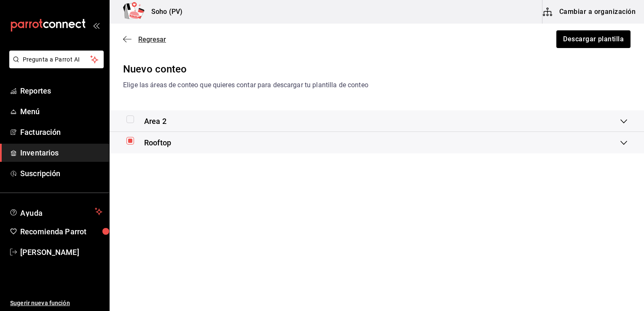 The width and height of the screenshot is (644, 311). What do you see at coordinates (56, 211) in the screenshot?
I see `span: Ayuda` at bounding box center [56, 211].